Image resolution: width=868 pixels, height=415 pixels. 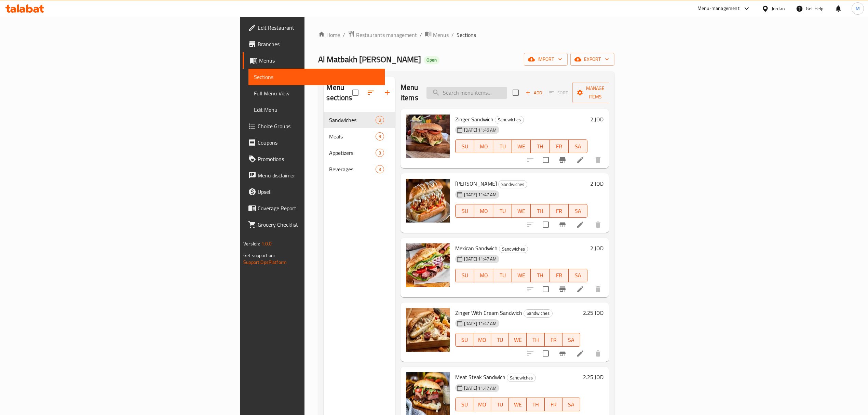 I want to click on button: Add, so click(x=534, y=92).